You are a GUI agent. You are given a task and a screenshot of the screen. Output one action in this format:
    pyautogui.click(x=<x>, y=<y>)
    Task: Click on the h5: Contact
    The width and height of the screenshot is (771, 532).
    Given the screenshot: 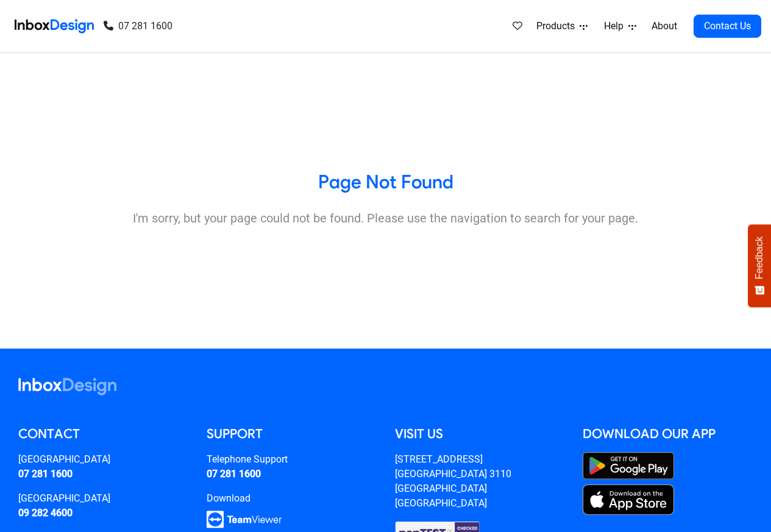 What is the action you would take?
    pyautogui.click(x=103, y=434)
    